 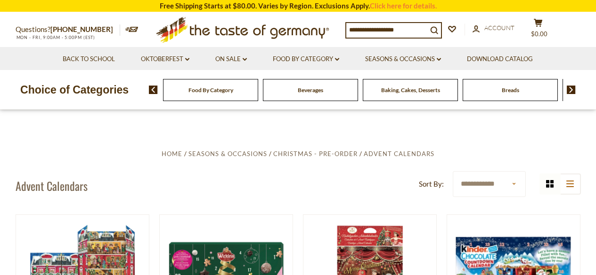 What do you see at coordinates (68, 30) in the screenshot?
I see `p: Questions?` at bounding box center [68, 30].